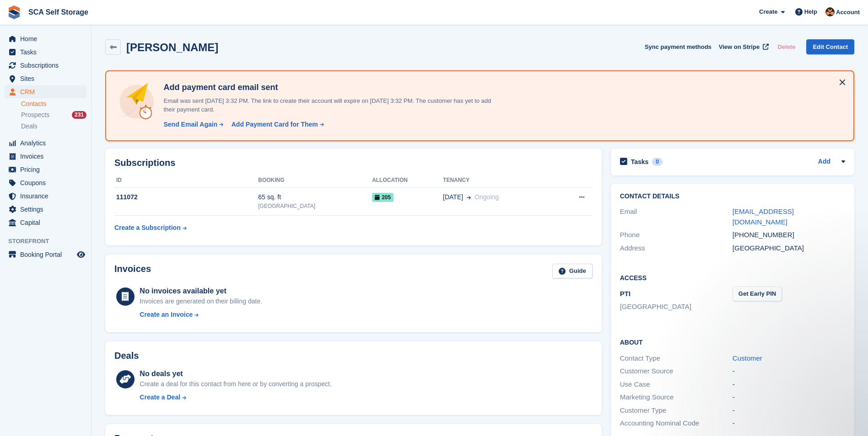  What do you see at coordinates (14, 13) in the screenshot?
I see `img: stora-icon-8386f47178a22dfd0bd8f6a31ec36ba5ce8667c1dd55bd0f319d3a0aa187defe.svg` at bounding box center [14, 13].